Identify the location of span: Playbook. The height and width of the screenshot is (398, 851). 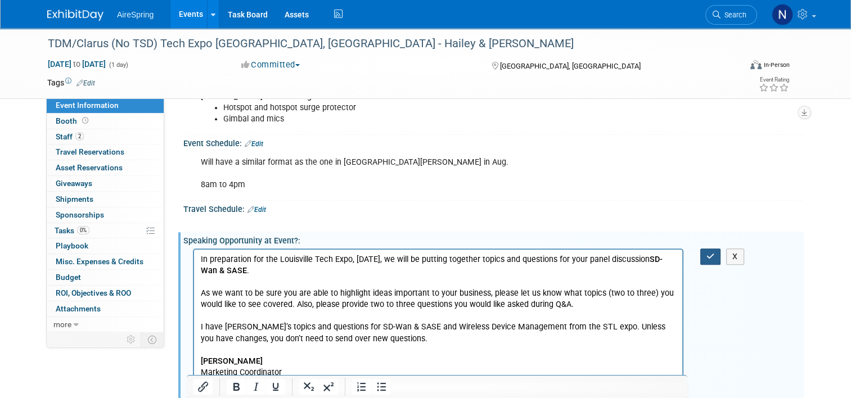
(72, 246).